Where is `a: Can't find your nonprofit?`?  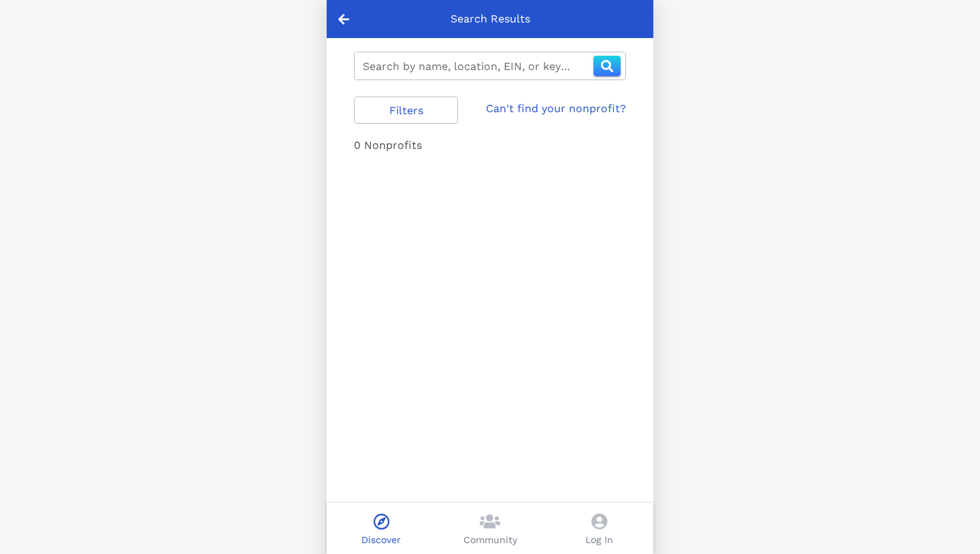
a: Can't find your nonprofit? is located at coordinates (556, 109).